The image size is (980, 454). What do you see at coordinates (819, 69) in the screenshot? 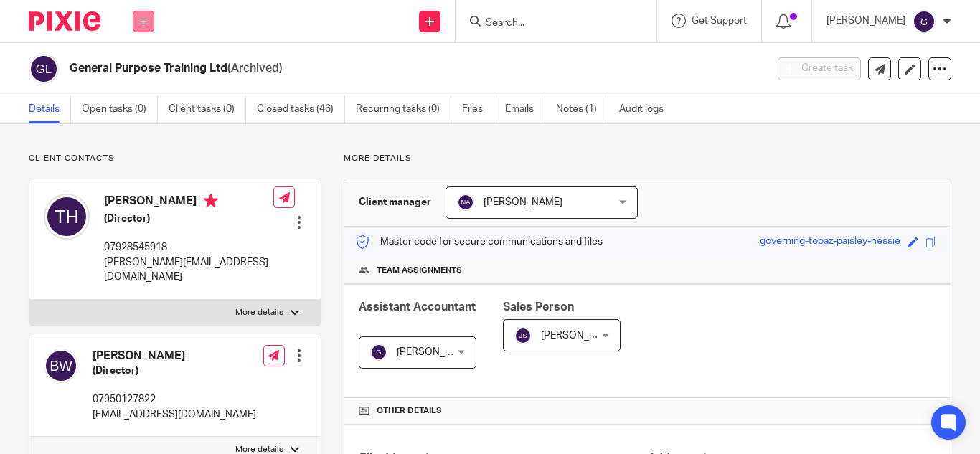
I see `button: Create task` at bounding box center [819, 69].